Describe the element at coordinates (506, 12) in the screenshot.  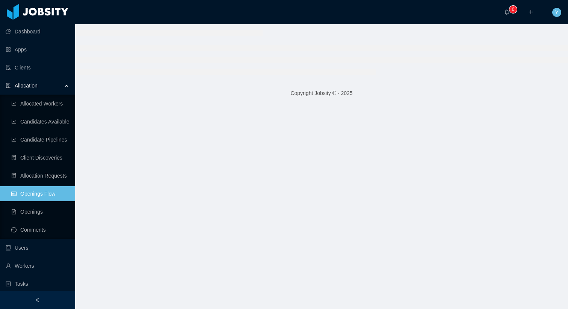
I see `i: icon: bell` at that location.